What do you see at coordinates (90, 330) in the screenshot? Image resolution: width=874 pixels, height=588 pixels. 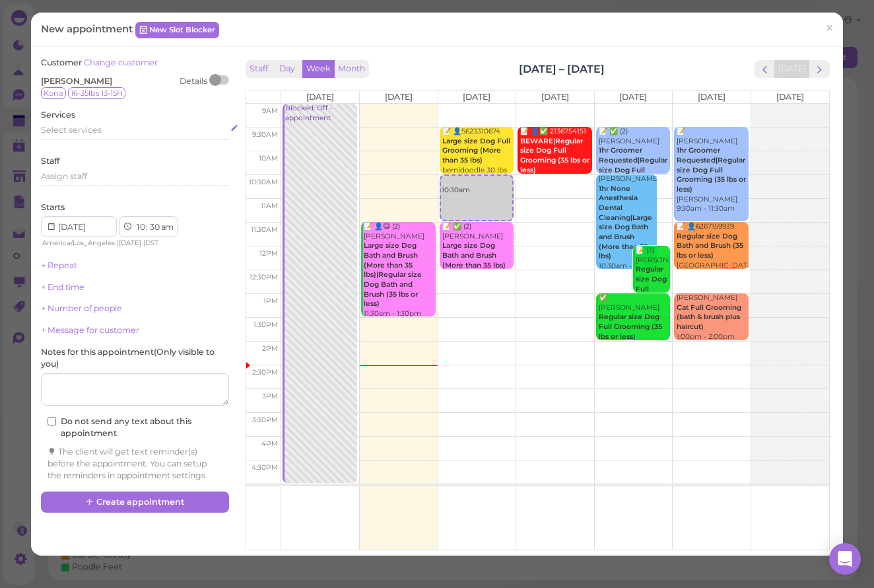 I see `a: + Message for customer` at bounding box center [90, 330].